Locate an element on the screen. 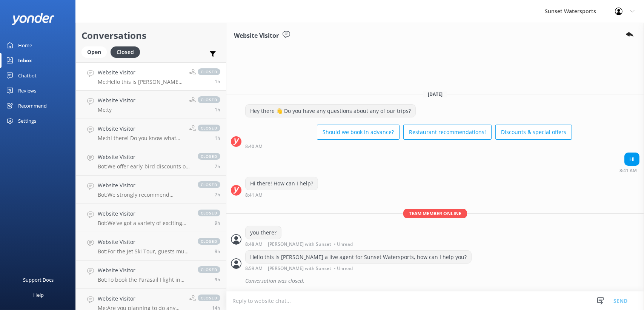  div: Closed is located at coordinates (125, 52).